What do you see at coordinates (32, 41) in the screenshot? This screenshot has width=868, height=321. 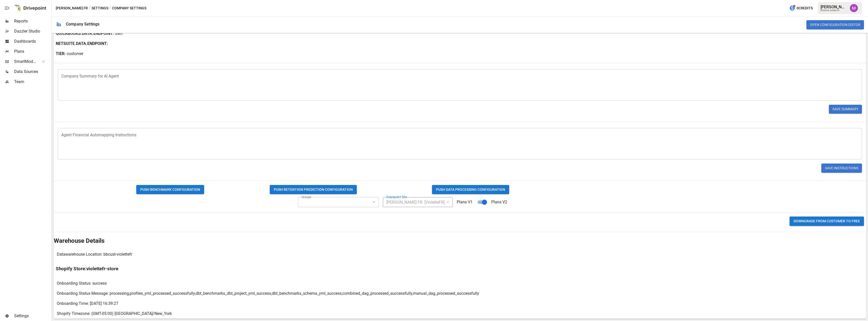 I see `span: Dashboards` at bounding box center [32, 41].